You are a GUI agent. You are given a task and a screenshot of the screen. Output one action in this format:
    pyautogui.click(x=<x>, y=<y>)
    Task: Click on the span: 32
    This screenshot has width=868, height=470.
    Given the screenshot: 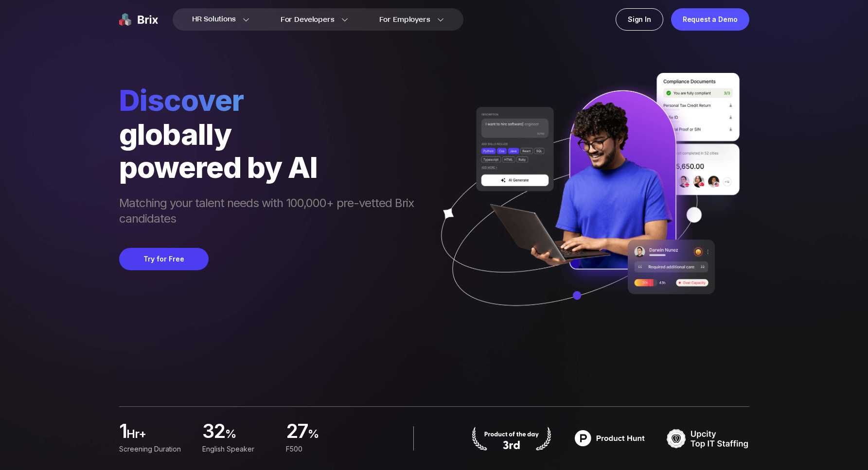 What is the action you would take?
    pyautogui.click(x=213, y=432)
    